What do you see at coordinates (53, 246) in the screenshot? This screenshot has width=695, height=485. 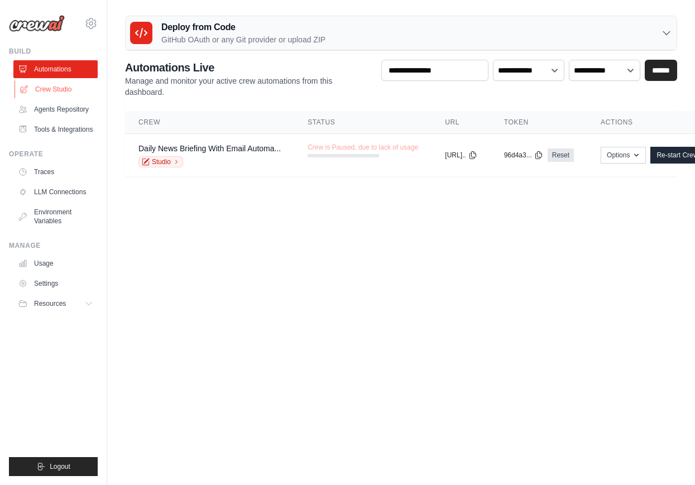 I see `div: Manage` at bounding box center [53, 246].